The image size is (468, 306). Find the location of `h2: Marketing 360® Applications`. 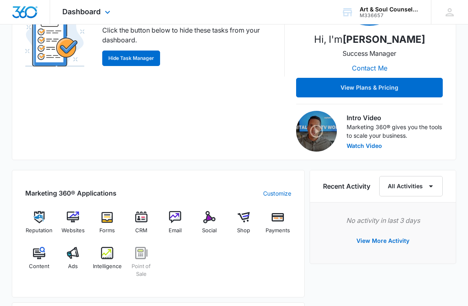

h2: Marketing 360® Applications is located at coordinates (71, 193).